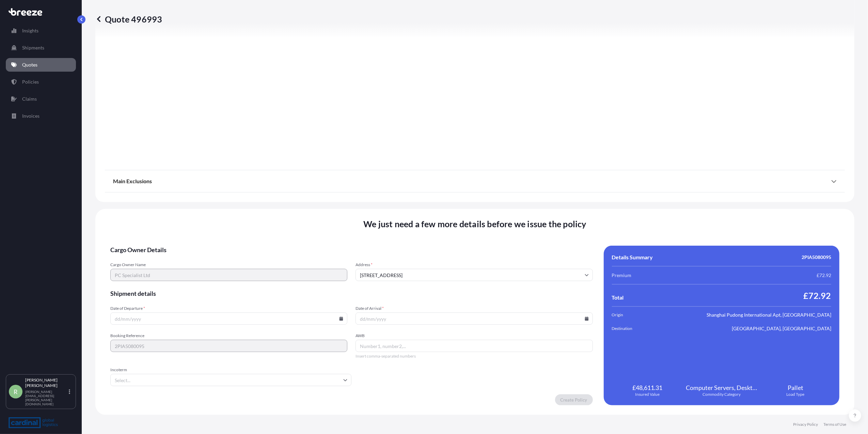 The width and height of the screenshot is (868, 434). What do you see at coordinates (796, 388) in the screenshot?
I see `span: Pallet` at bounding box center [796, 388].